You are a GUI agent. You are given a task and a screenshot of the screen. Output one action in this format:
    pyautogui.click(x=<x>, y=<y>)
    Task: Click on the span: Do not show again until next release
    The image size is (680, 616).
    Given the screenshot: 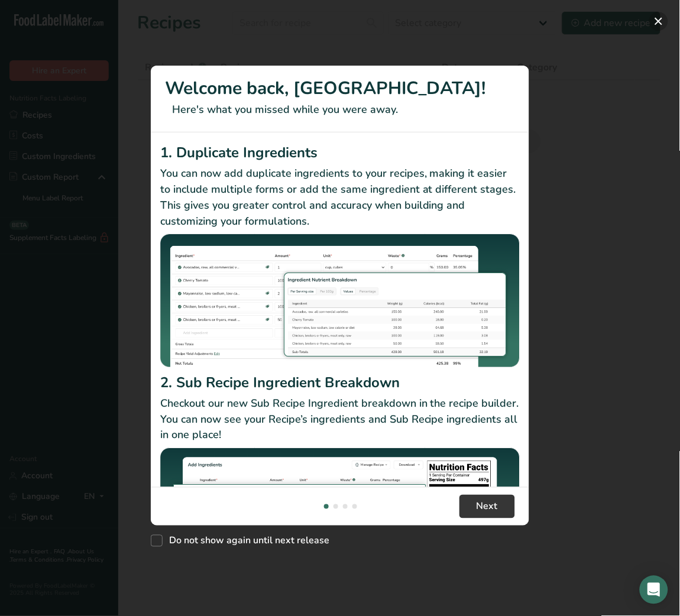 What is the action you would take?
    pyautogui.click(x=246, y=540)
    